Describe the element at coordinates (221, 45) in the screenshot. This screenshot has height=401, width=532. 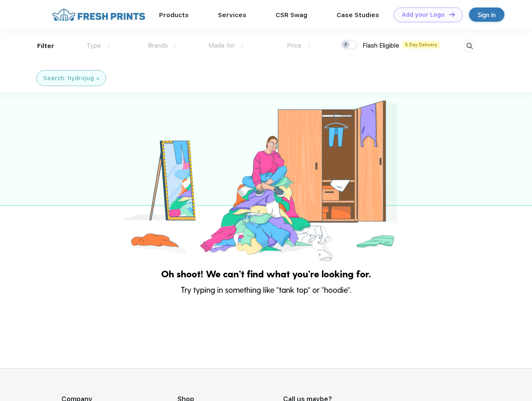
I see `span: Made for` at that location.